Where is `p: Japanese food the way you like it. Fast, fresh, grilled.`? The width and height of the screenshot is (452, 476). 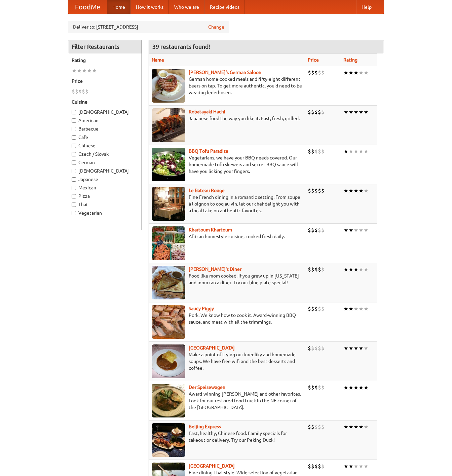 p: Japanese food the way you like it. Fast, fresh, grilled. is located at coordinates (227, 118).